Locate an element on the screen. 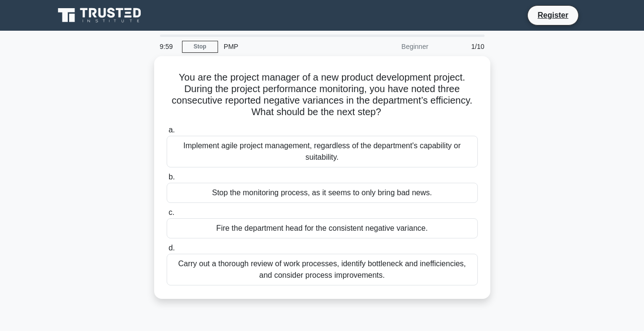 The image size is (644, 331). h5: You are the project manager of a new product development project. During the project performance ... is located at coordinates (322, 95).